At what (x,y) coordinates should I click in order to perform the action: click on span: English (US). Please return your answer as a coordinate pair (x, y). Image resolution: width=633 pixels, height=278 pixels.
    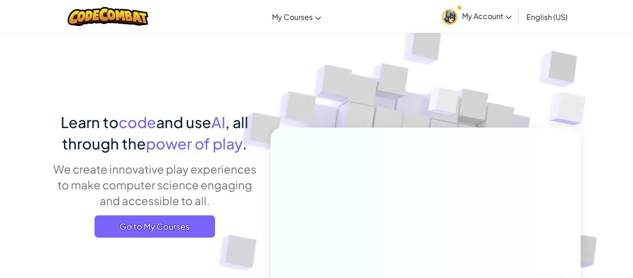
    Looking at the image, I should click on (547, 17).